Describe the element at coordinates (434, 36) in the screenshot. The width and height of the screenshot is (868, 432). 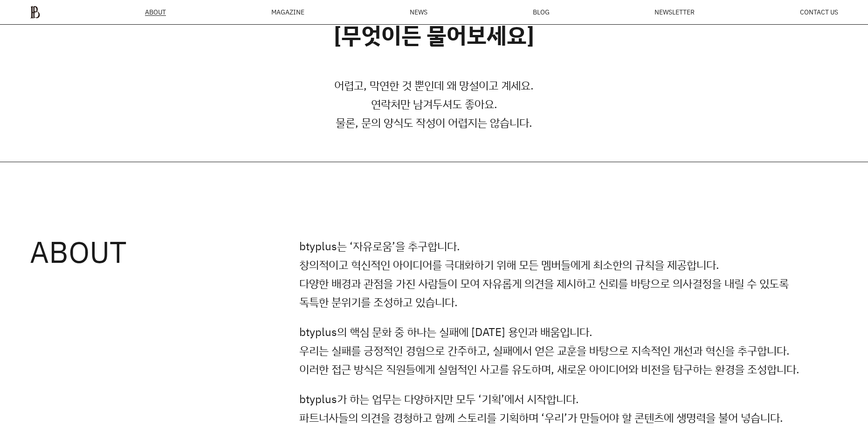
I see `h2: [무엇이든 물어보세요]` at that location.